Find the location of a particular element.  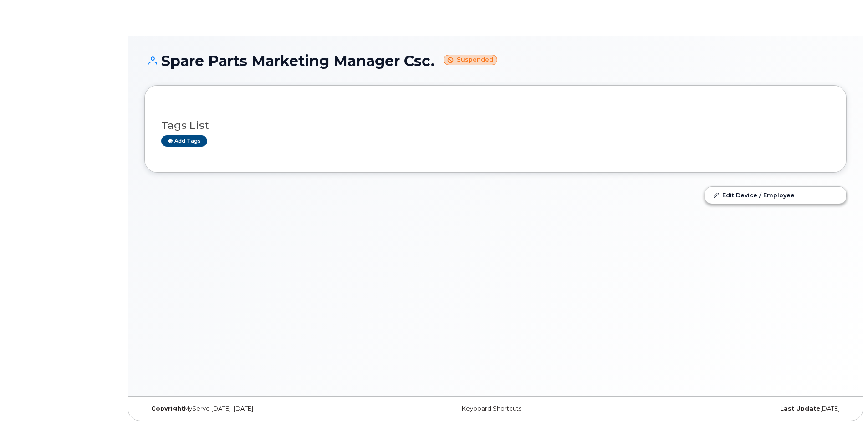

small: Suspended is located at coordinates (470, 60).